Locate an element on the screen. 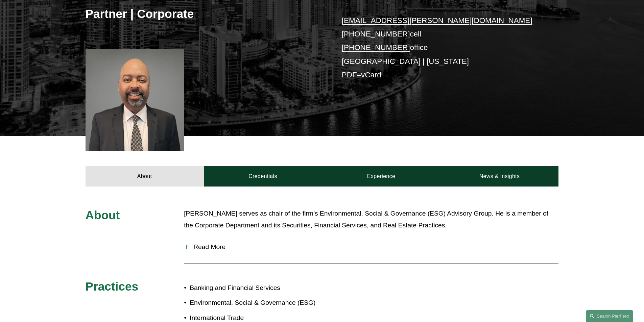  h3: Partner | Corporate is located at coordinates (204, 14).